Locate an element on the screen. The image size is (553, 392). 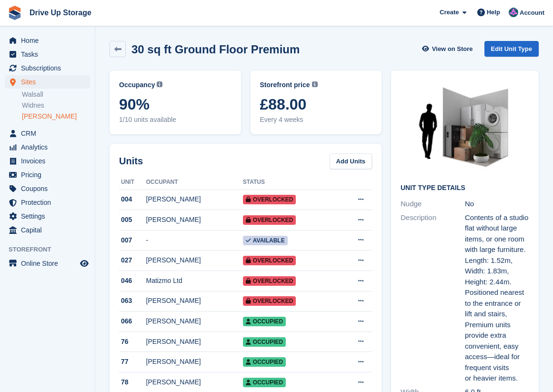
span: Storefront is located at coordinates (51, 249).